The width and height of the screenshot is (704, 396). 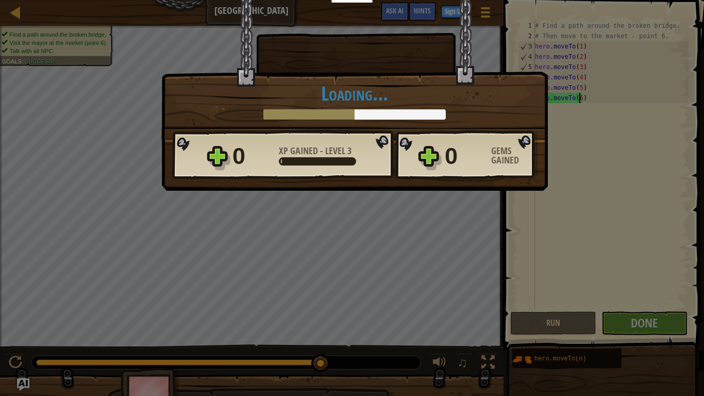 I want to click on div: Gems Gained, so click(x=514, y=156).